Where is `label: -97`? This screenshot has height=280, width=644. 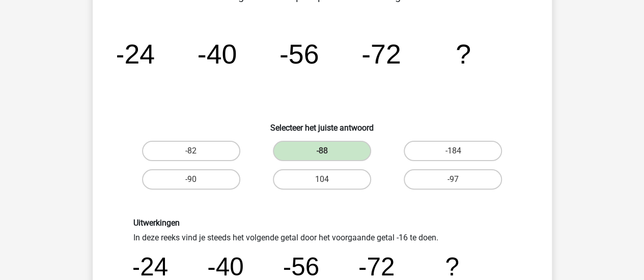 label: -97 is located at coordinates (453, 180).